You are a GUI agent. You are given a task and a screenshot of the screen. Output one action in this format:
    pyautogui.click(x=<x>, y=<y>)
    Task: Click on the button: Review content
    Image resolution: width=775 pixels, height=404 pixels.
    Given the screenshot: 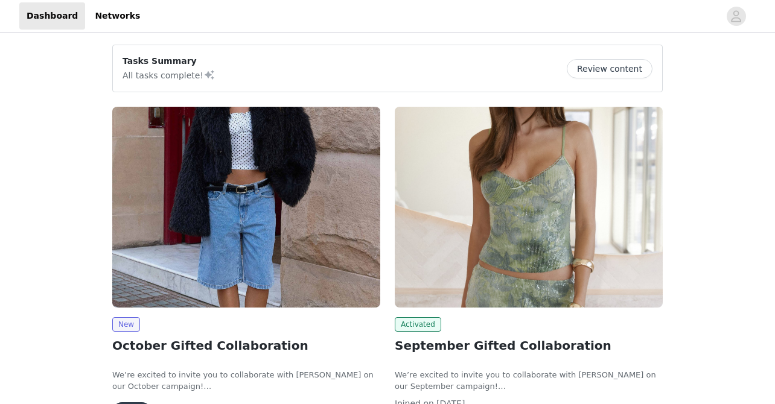 What is the action you would take?
    pyautogui.click(x=610, y=69)
    